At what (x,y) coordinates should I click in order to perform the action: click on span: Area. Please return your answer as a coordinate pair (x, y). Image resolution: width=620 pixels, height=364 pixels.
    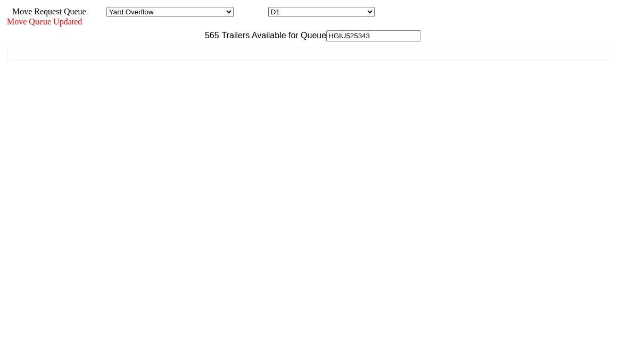
    Looking at the image, I should click on (96, 11).